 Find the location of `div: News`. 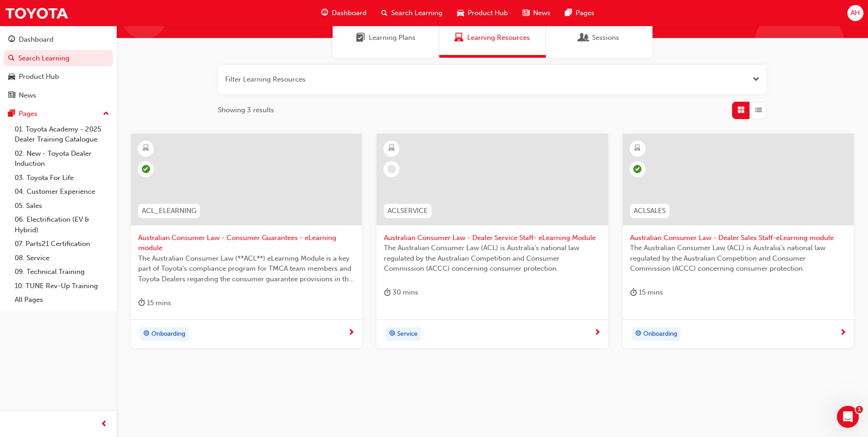

div: News is located at coordinates (27, 95).